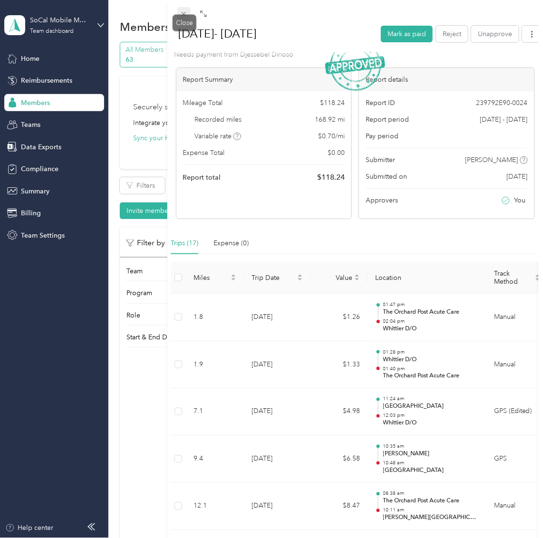 The width and height of the screenshot is (543, 538). Describe the element at coordinates (431, 511) in the screenshot. I see `p: 10:11 am` at that location.